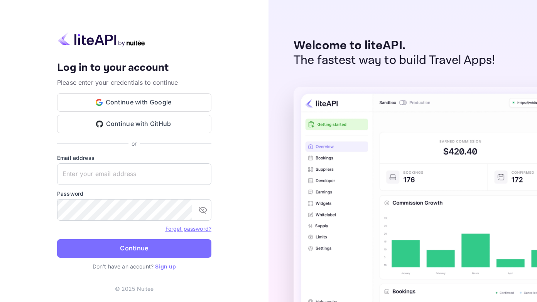 This screenshot has height=302, width=537. Describe the element at coordinates (203, 210) in the screenshot. I see `button: toggle password visibility` at that location.